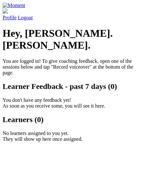 The width and height of the screenshot is (141, 192). Describe the element at coordinates (70, 136) in the screenshot. I see `p: No learners assigned to you yet. They will show up here once assigned.` at that location.